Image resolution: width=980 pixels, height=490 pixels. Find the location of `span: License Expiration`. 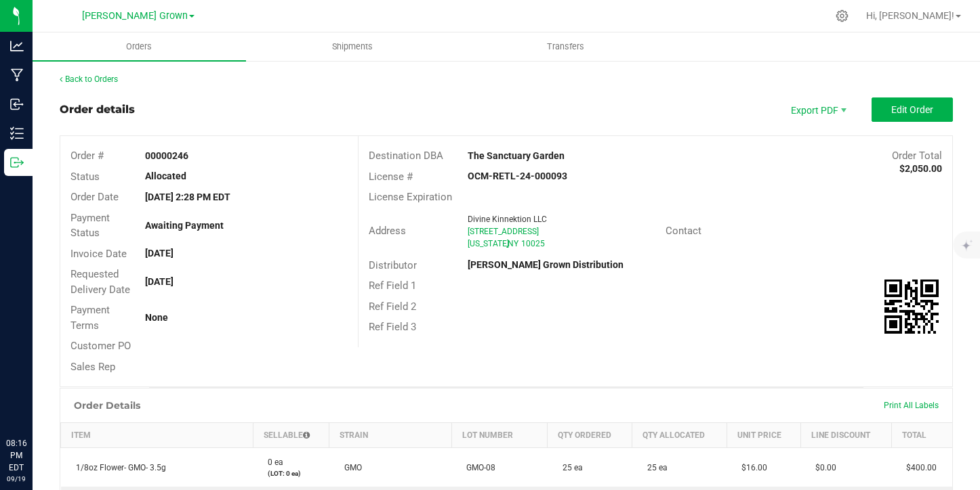

span: License Expiration is located at coordinates (410, 197).